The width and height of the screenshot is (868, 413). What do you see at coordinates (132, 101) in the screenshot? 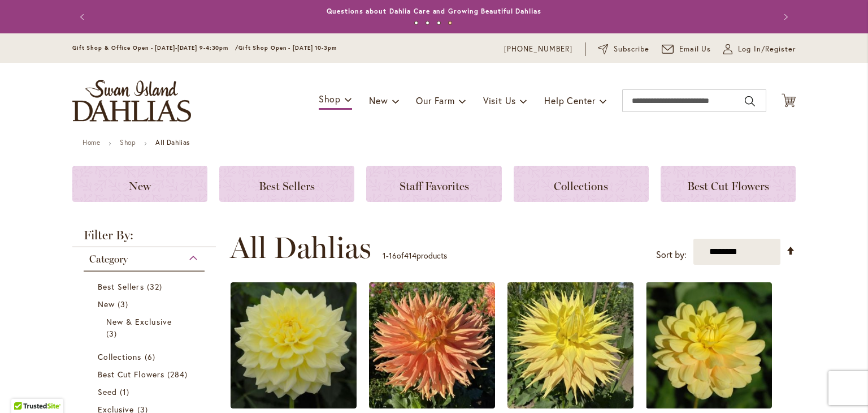
I see `a: store logo` at bounding box center [132, 101].